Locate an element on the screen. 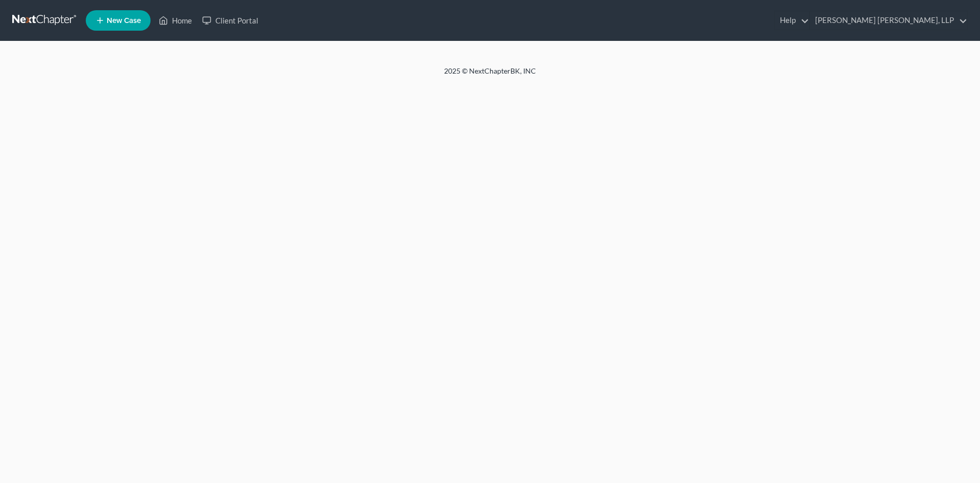 The width and height of the screenshot is (980, 483). div: 2025 © NextChapterBK, INC is located at coordinates (490, 75).